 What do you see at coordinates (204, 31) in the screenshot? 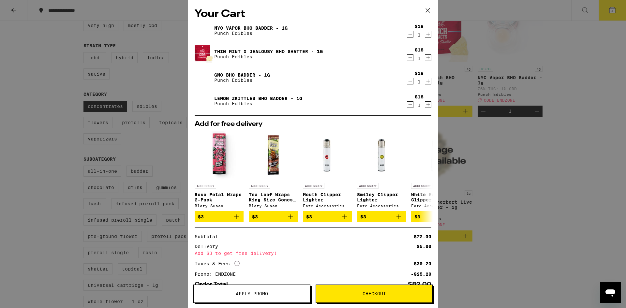
I see `img: NYC Vapor BHO Badder - 1g` at bounding box center [204, 31].